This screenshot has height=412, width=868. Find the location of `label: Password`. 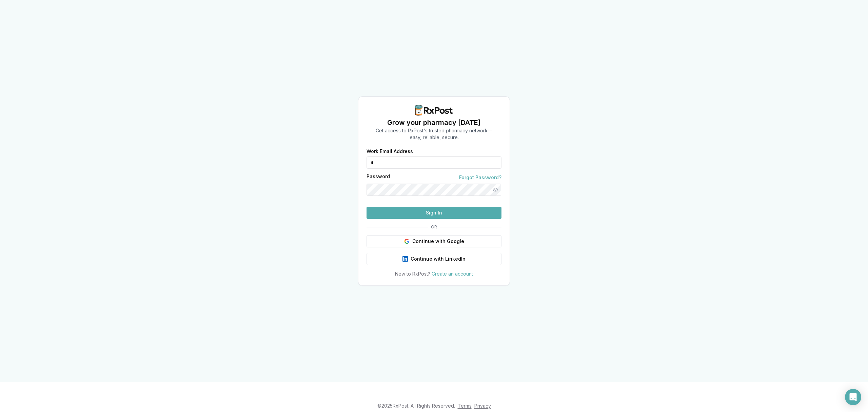

label: Password is located at coordinates (378, 177).